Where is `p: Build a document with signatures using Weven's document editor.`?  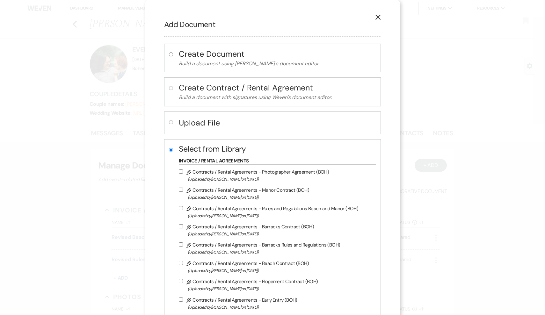
p: Build a document with signatures using Weven's document editor. is located at coordinates (277, 97).